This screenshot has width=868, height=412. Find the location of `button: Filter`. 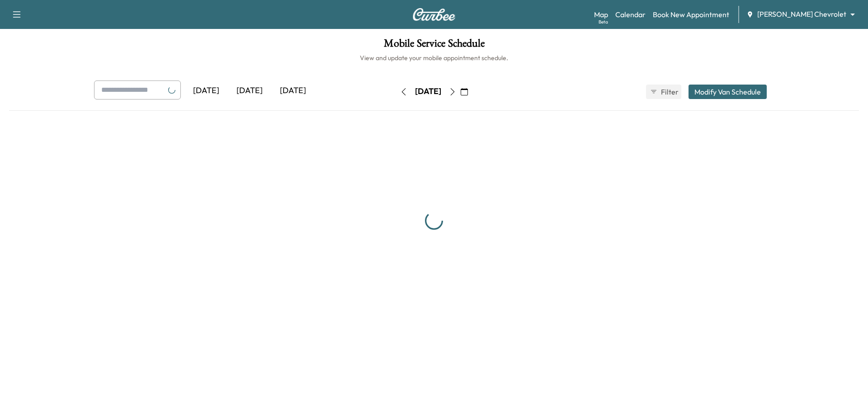

button: Filter is located at coordinates (664, 92).